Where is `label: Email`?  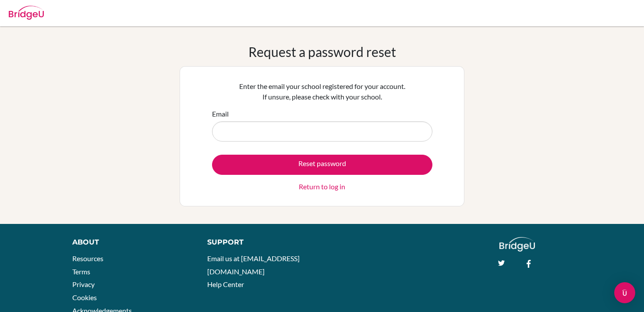 label: Email is located at coordinates (220, 114).